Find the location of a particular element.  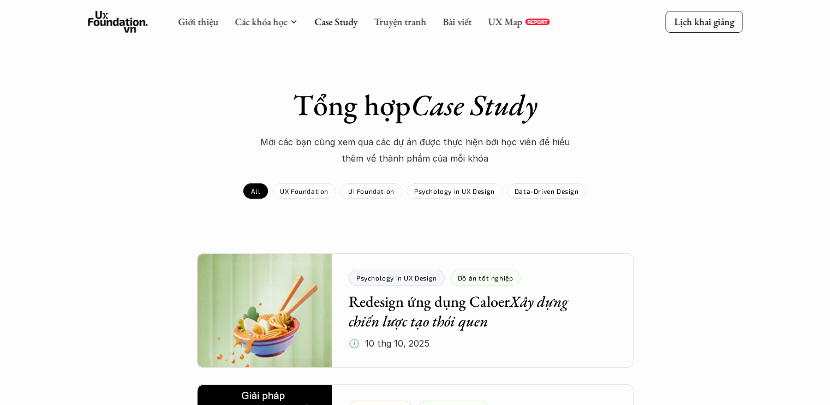

a: Case Study is located at coordinates (336, 21).